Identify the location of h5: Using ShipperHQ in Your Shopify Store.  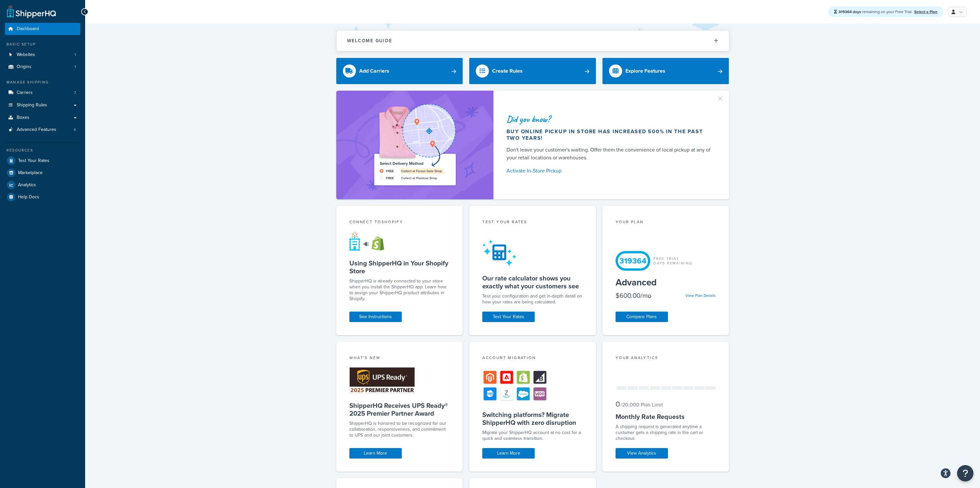
(400, 267).